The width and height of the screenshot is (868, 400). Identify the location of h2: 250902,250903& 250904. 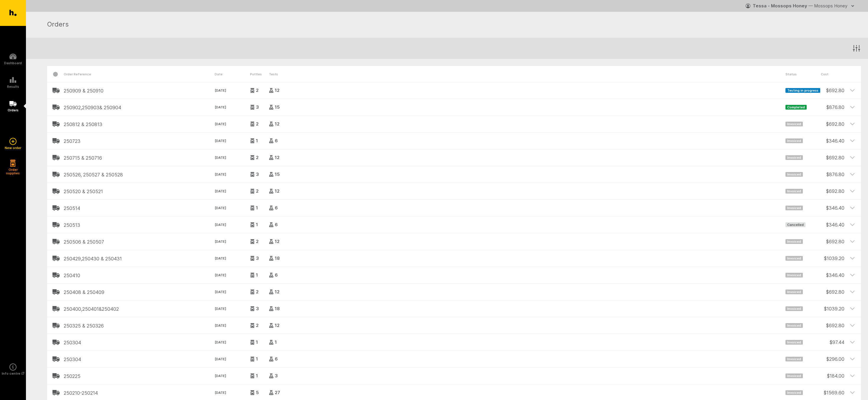
(139, 108).